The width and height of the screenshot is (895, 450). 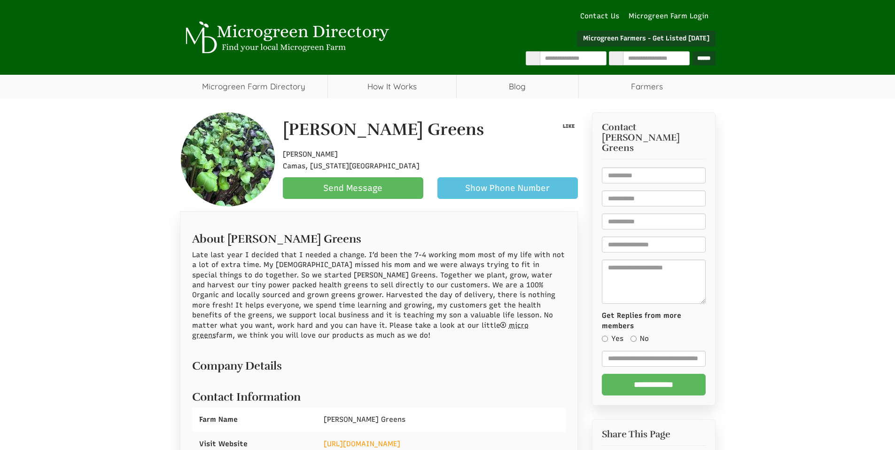 What do you see at coordinates (647, 86) in the screenshot?
I see `span: Farmers` at bounding box center [647, 86].